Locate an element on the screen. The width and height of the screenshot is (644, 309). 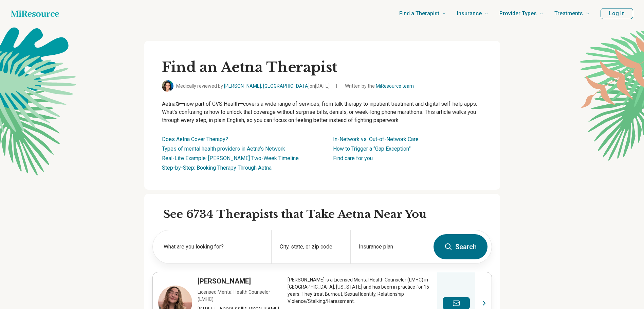
span: Insurance is located at coordinates (470, 14).